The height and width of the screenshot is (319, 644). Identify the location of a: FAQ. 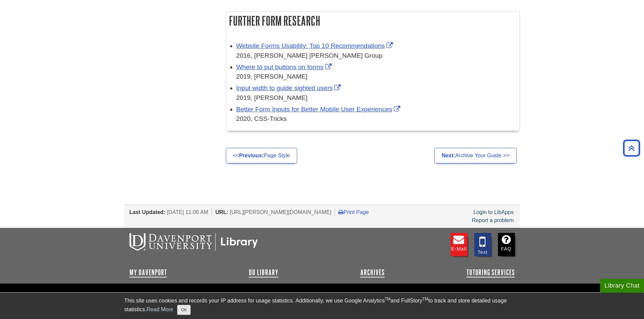
(507, 245).